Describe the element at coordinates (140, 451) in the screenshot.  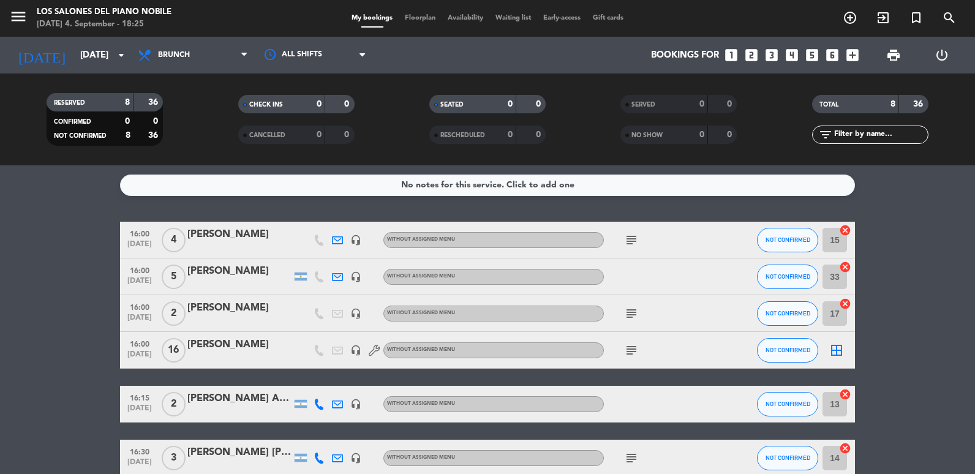
I see `span: 16:30` at that location.